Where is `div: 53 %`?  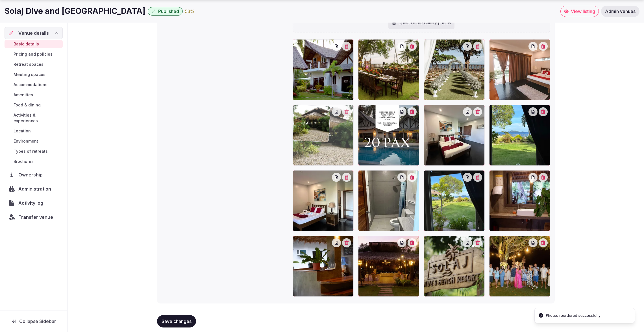 div: 53 % is located at coordinates (190, 11).